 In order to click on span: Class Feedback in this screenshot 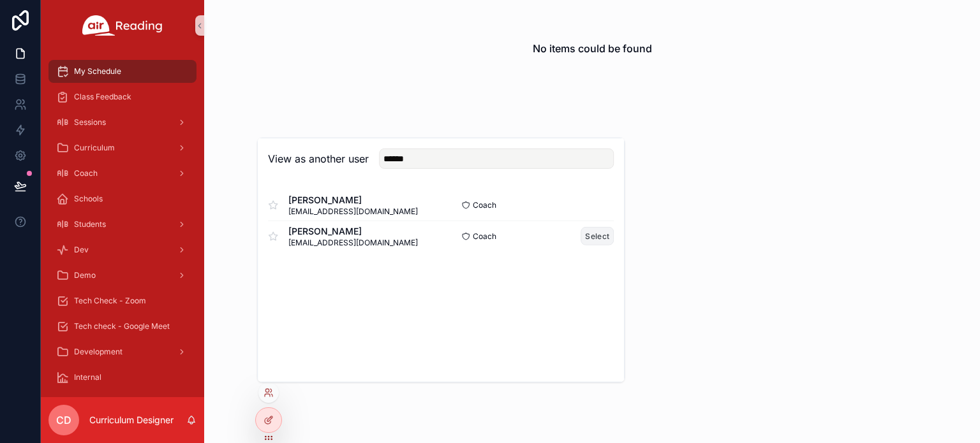, I will do `click(102, 97)`.